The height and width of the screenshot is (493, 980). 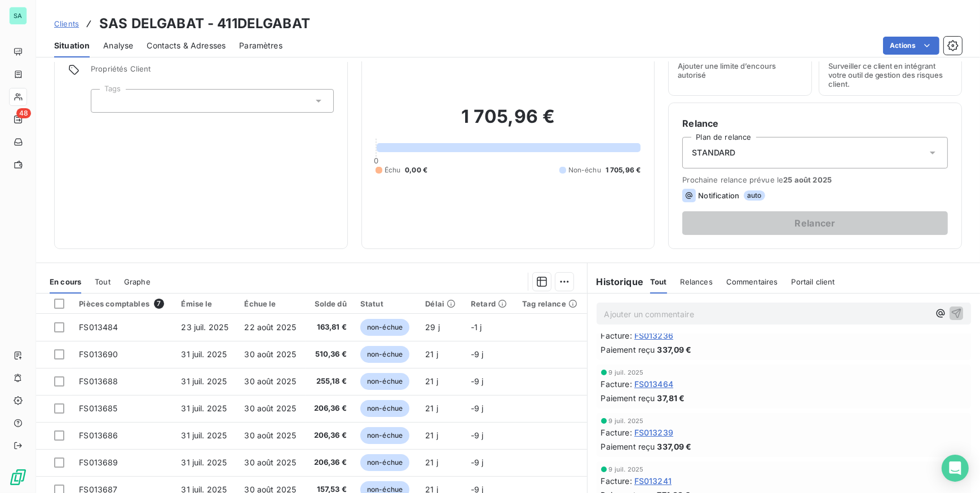 What do you see at coordinates (670, 398) in the screenshot?
I see `span: 37,81 €` at bounding box center [670, 398].